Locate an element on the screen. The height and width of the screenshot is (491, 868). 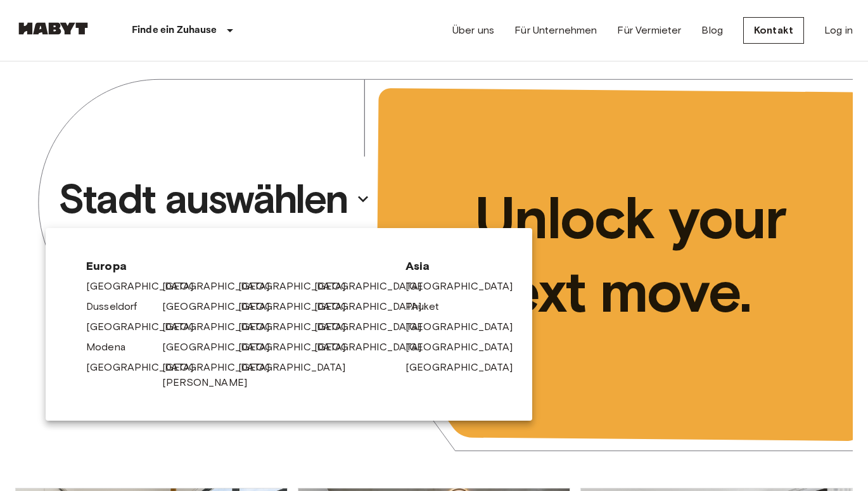
span: Europa is located at coordinates (236, 266).